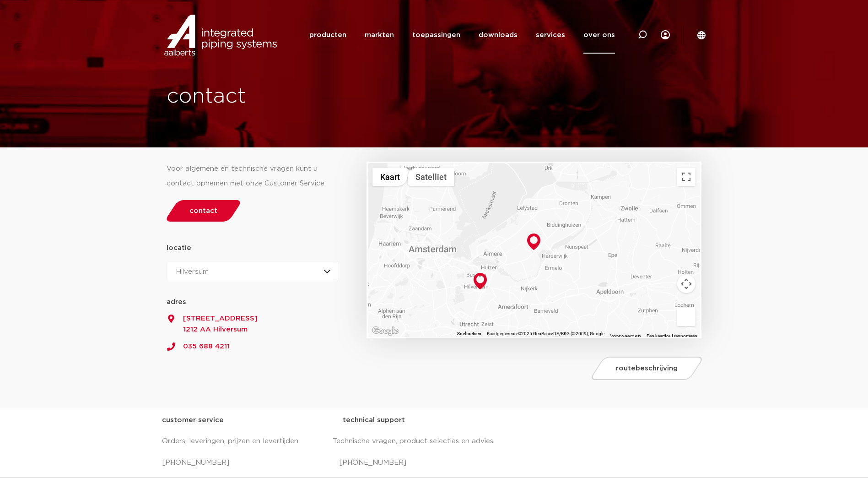 This screenshot has height=478, width=868. What do you see at coordinates (317, 96) in the screenshot?
I see `h1: contact` at bounding box center [317, 96].